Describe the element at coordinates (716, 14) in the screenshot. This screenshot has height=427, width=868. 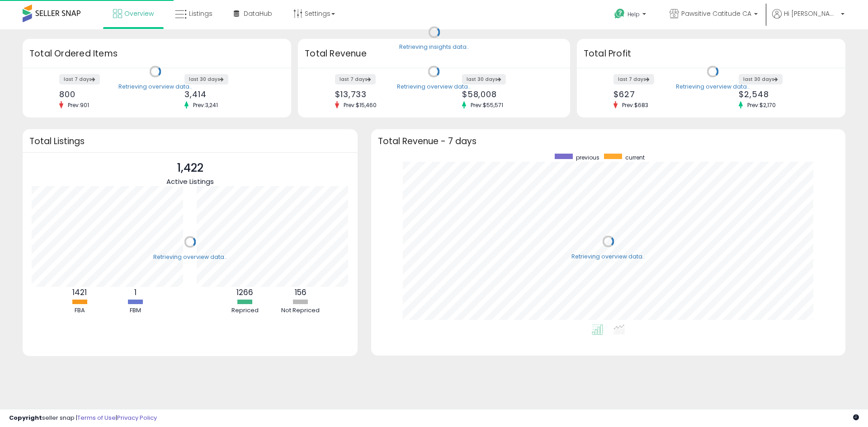
I see `span: Pawsitive Catitude CA` at that location.